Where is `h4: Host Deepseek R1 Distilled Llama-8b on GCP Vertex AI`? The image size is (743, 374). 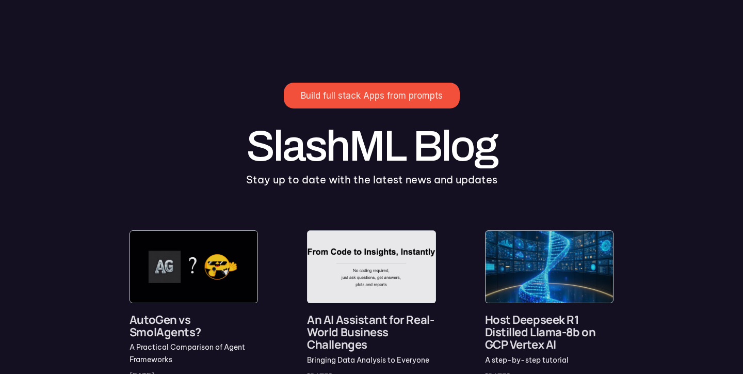 h4: Host Deepseek R1 Distilled Llama-8b on GCP Vertex AI is located at coordinates (550, 332).